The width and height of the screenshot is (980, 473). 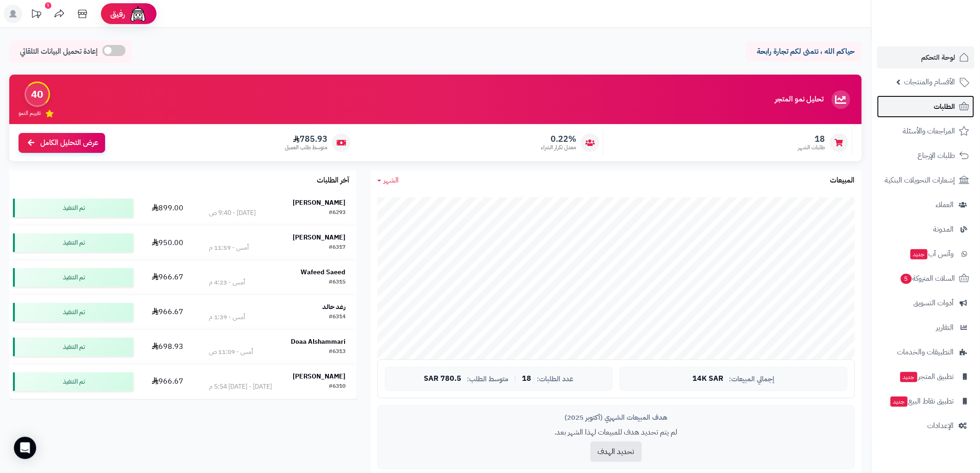 What do you see at coordinates (167, 347) in the screenshot?
I see `td: 698.93` at bounding box center [167, 347].